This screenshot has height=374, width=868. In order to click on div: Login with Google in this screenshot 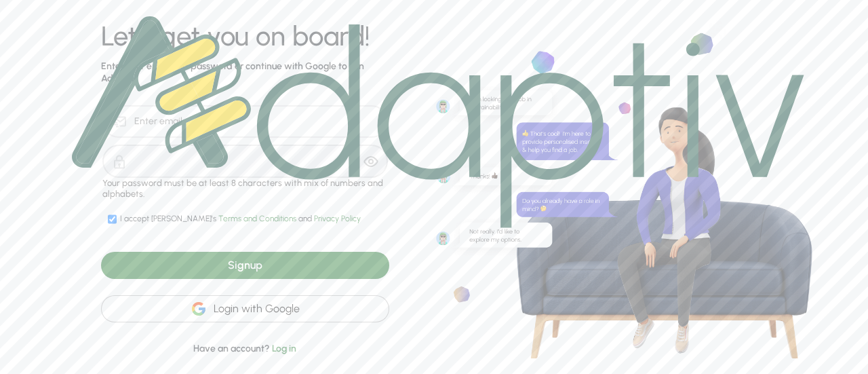, I will do `click(245, 309)`.